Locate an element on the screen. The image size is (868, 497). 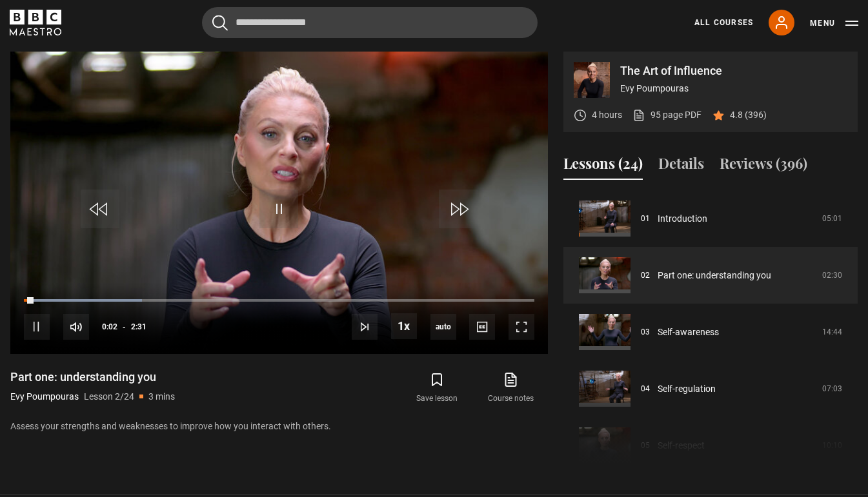
button: Save lesson is located at coordinates (437, 388).